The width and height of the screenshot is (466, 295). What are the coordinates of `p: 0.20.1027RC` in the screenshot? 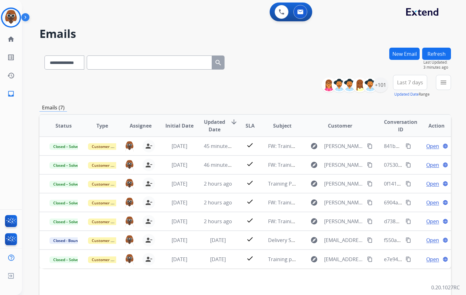 It's located at (446, 287).